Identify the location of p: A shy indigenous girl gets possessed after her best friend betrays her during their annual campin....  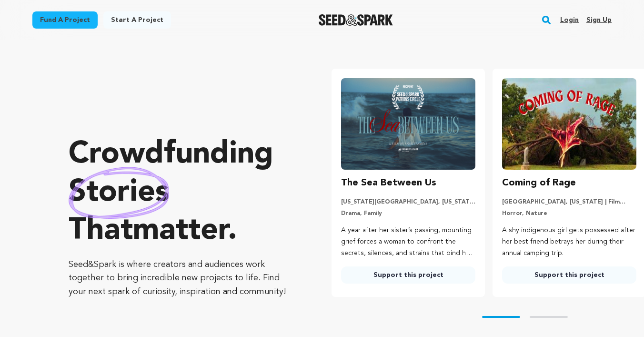
(570, 242).